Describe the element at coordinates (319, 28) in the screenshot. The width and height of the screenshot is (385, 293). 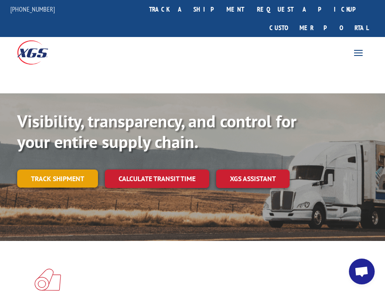
I see `a: Customer Portal` at that location.